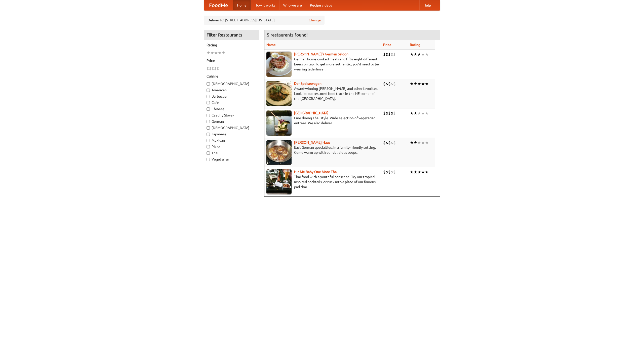  I want to click on a: Rating, so click(415, 45).